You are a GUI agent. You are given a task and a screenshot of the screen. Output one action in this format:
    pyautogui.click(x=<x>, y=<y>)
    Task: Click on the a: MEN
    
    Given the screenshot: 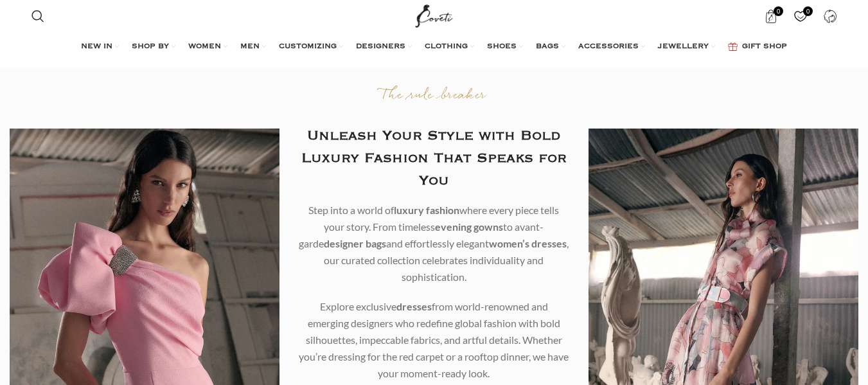 What is the action you would take?
    pyautogui.click(x=253, y=47)
    